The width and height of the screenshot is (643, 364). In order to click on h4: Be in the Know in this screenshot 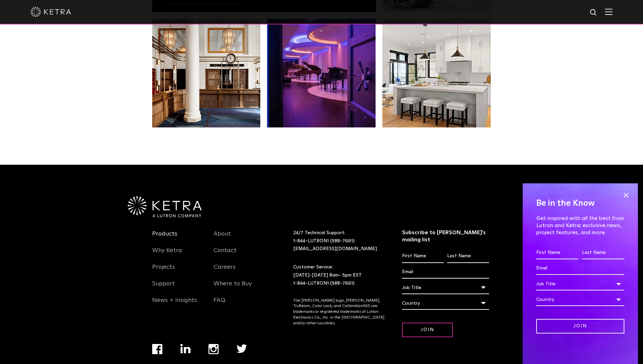, I will do `click(580, 204)`.